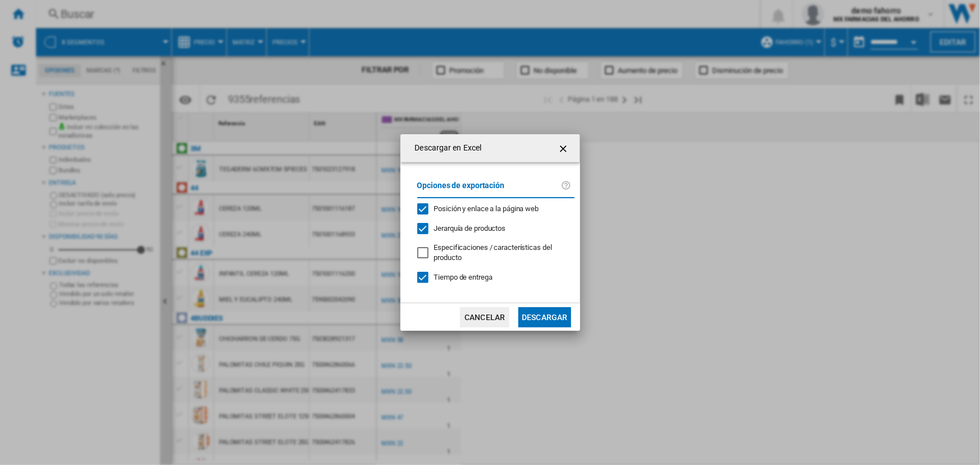  What do you see at coordinates (487, 209) in the screenshot?
I see `span: Posición y enlace a la página web` at bounding box center [487, 209].